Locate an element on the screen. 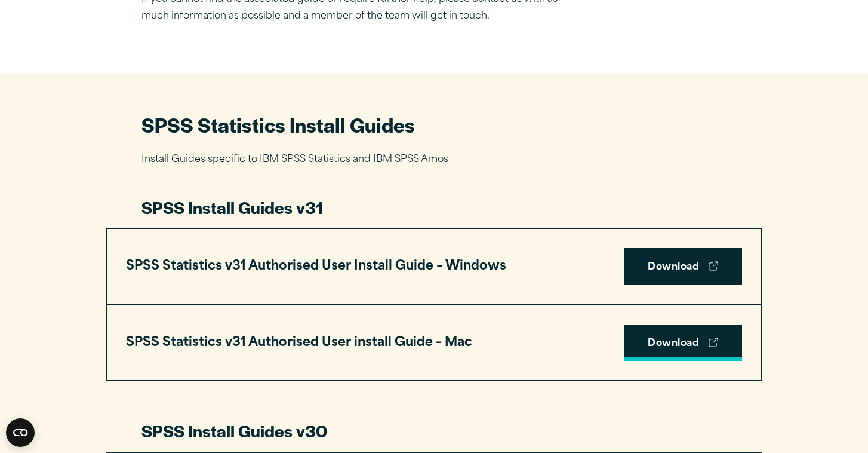 The image size is (868, 453). p: Install Guides specific to IBM SPSS Statistics and IBM SPSS Amos is located at coordinates (434, 159).